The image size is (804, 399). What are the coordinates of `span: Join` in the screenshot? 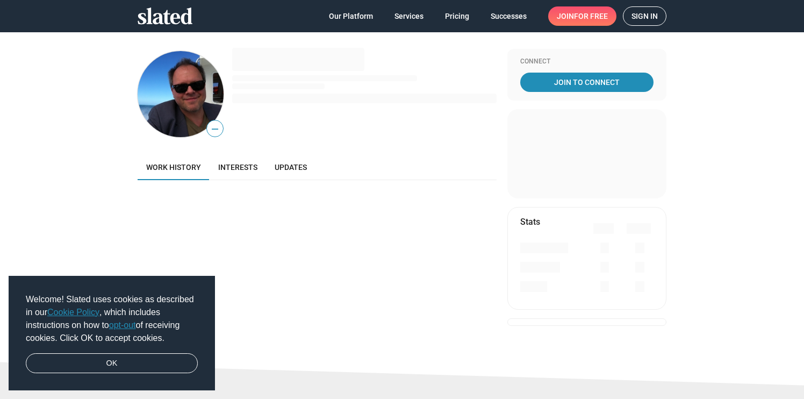 It's located at (582, 16).